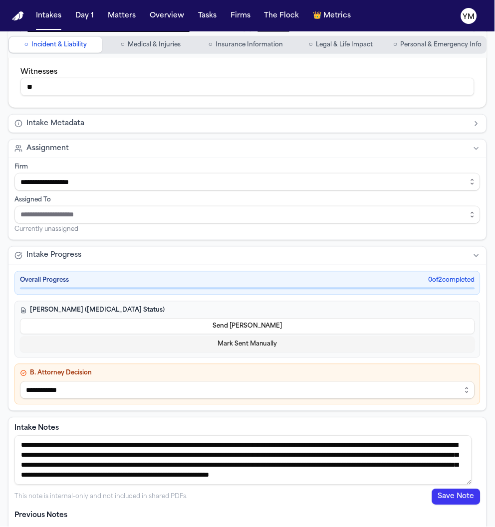  I want to click on span: Personal & Emergency Info, so click(441, 45).